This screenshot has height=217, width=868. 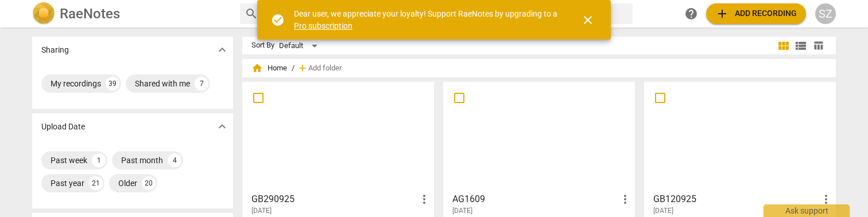 I want to click on div: Older, so click(x=127, y=183).